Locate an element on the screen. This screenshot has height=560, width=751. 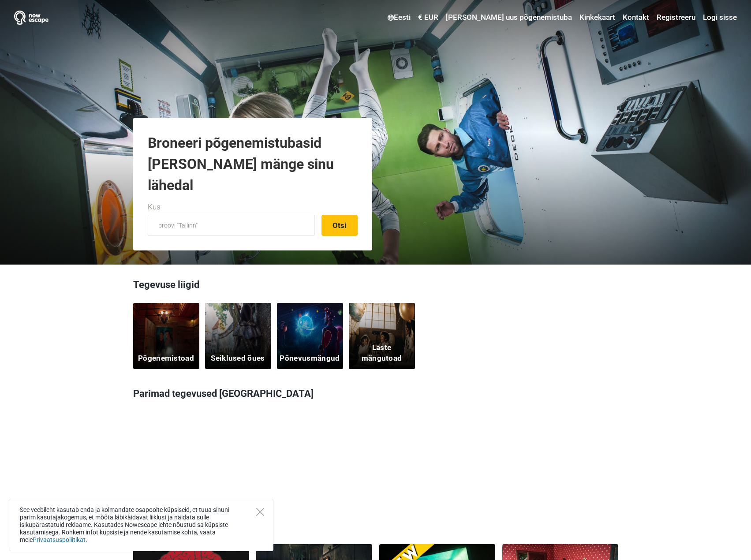
h5: Põnevusmängud is located at coordinates (310, 359).